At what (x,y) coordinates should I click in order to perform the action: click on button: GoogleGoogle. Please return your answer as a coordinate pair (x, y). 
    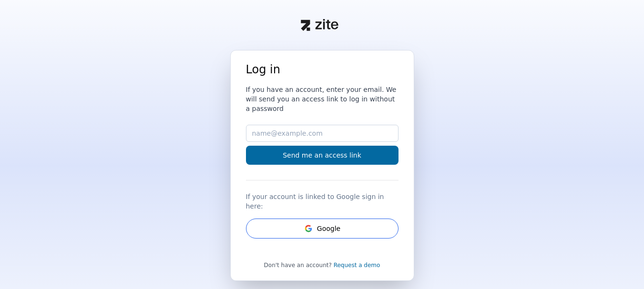
    Looking at the image, I should click on (322, 229).